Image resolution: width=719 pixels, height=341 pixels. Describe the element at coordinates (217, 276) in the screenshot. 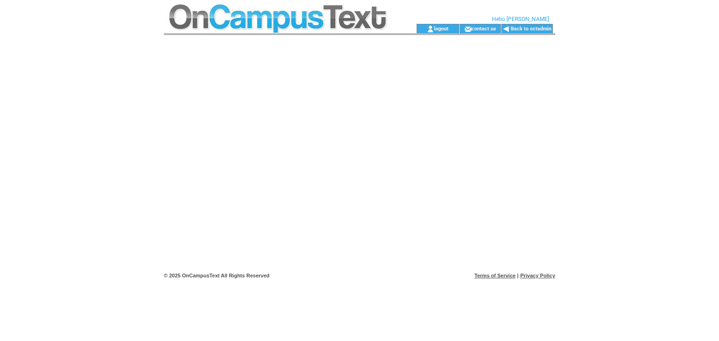

I see `span: © 2025 OnCampusText All Rights Reserved` at that location.